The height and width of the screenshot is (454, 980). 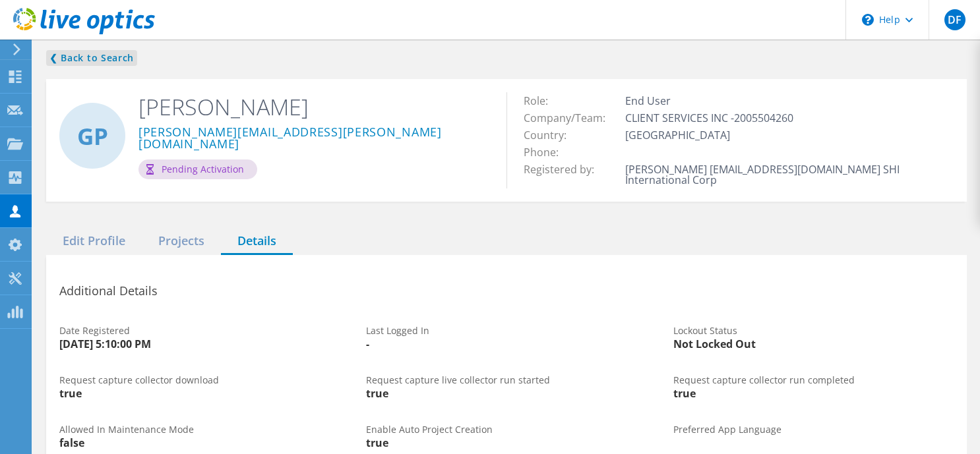 What do you see at coordinates (727, 429) in the screenshot?
I see `span: Preferred App Language` at bounding box center [727, 429].